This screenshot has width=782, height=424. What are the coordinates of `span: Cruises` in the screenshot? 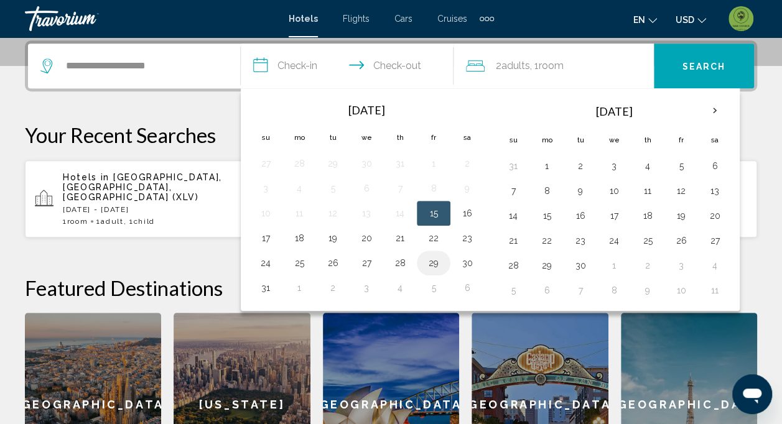 It's located at (452, 19).